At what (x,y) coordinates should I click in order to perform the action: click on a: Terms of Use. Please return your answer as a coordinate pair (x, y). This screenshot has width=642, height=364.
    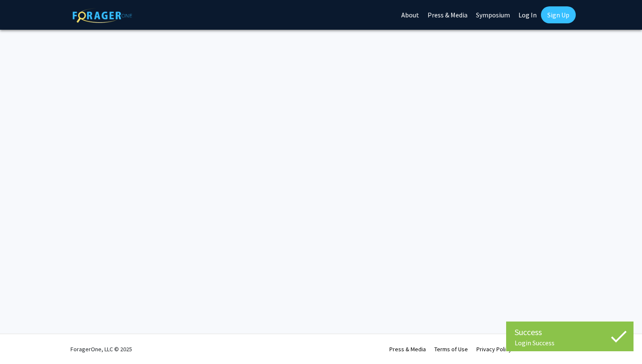
    Looking at the image, I should click on (451, 349).